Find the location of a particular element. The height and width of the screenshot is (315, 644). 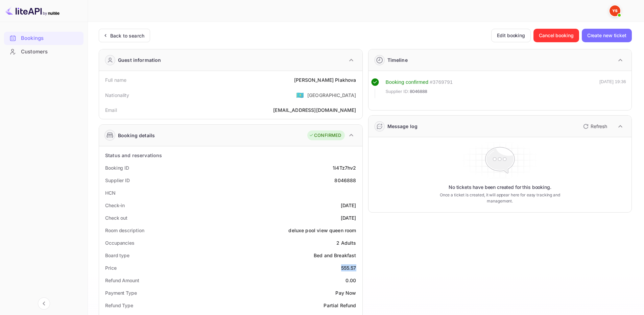

div: Pay Now is located at coordinates (346, 293).